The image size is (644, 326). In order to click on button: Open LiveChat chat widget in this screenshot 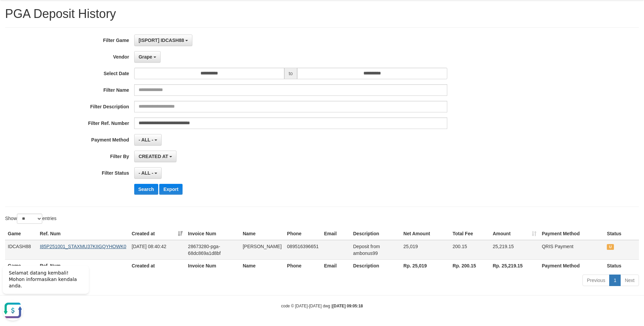, I will do `click(13, 51)`.